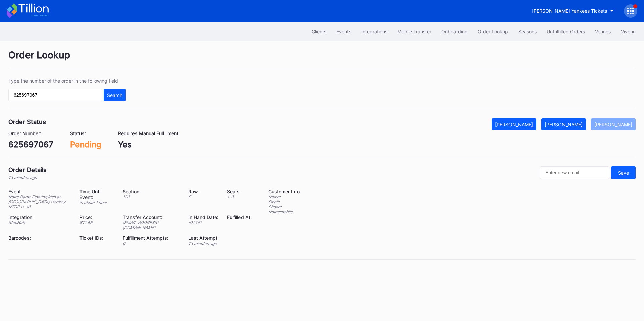 The width and height of the screenshot is (644, 321). I want to click on a: Order Lookup, so click(493, 31).